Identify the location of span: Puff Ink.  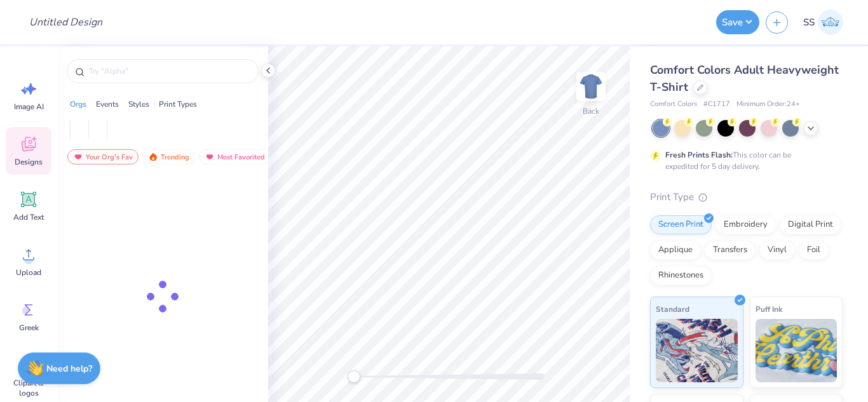
(769, 308).